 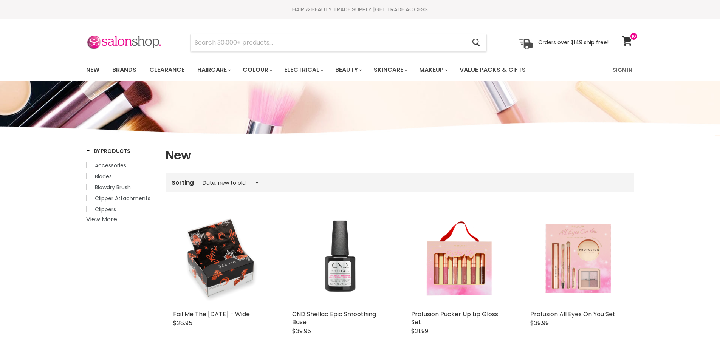 What do you see at coordinates (124, 70) in the screenshot?
I see `a: Brands` at bounding box center [124, 70].